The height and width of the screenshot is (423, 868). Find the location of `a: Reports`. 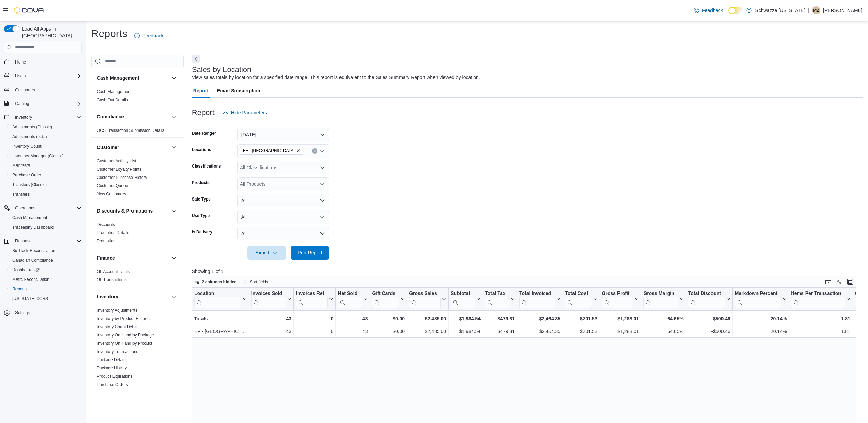

a: Reports is located at coordinates (19, 289).